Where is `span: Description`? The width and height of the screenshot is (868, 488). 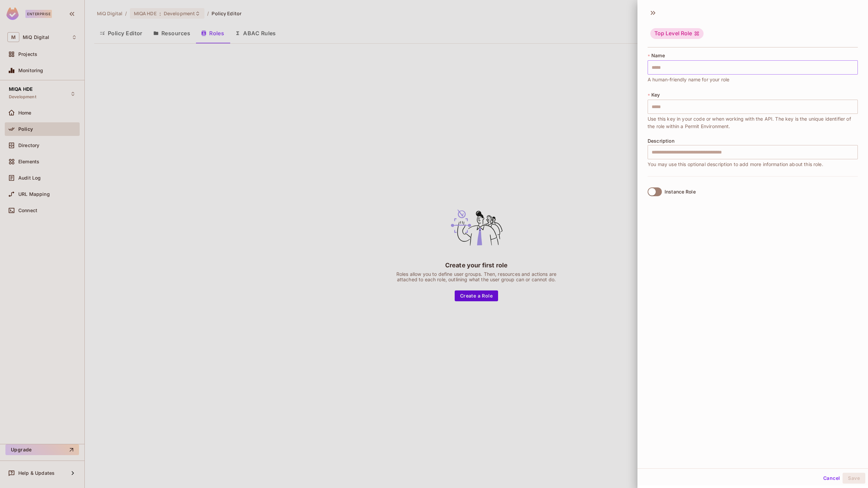 span: Description is located at coordinates (661, 141).